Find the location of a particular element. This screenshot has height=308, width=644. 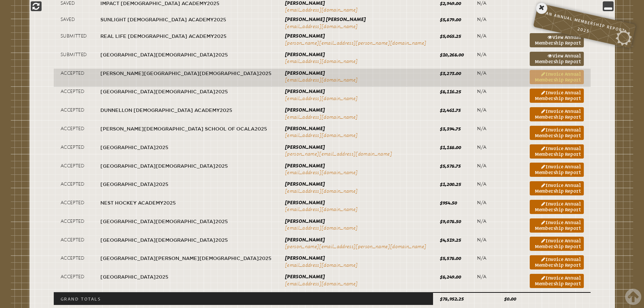

p: 5,879.00 is located at coordinates (452, 20).